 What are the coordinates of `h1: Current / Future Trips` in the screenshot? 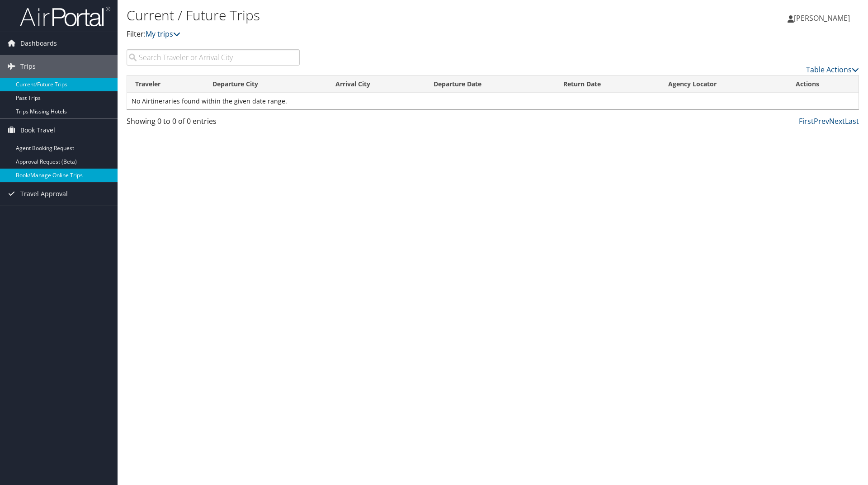 It's located at (371, 15).